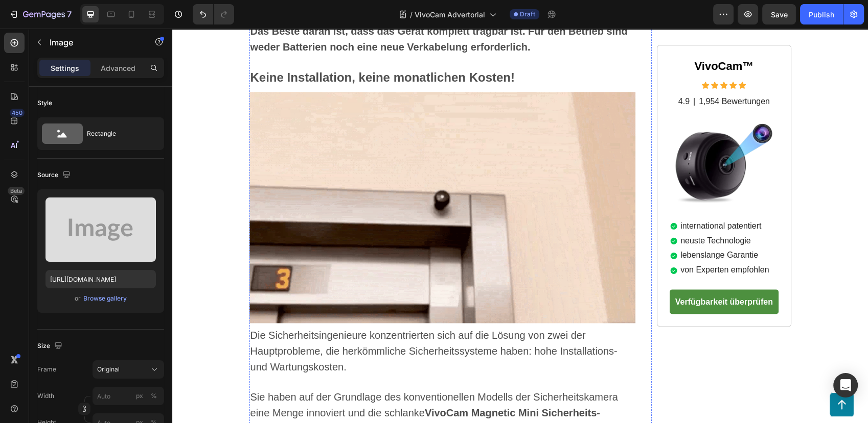 This screenshot has height=423, width=868. What do you see at coordinates (69, 14) in the screenshot?
I see `p: 7` at bounding box center [69, 14].